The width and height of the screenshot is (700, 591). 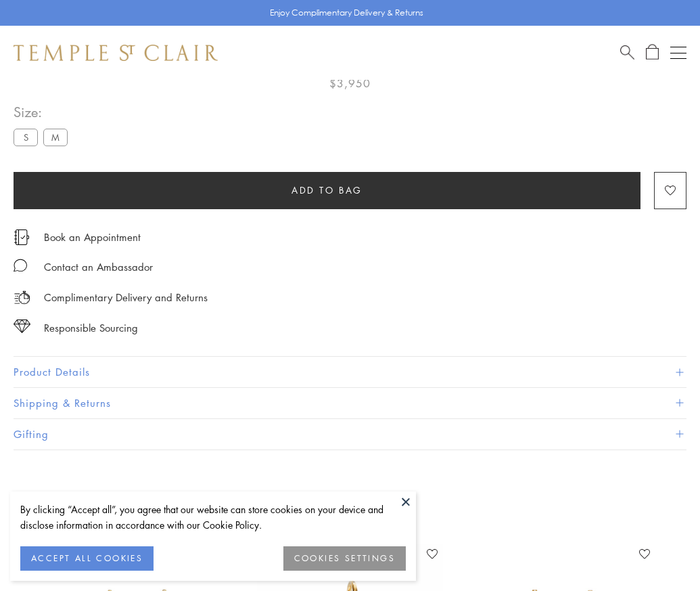 What do you see at coordinates (92, 237) in the screenshot?
I see `a: Book an Appointment` at bounding box center [92, 237].